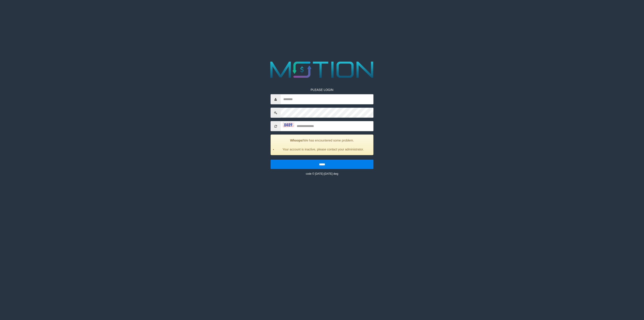  I want to click on div: We has encountered some problem., so click(322, 145).